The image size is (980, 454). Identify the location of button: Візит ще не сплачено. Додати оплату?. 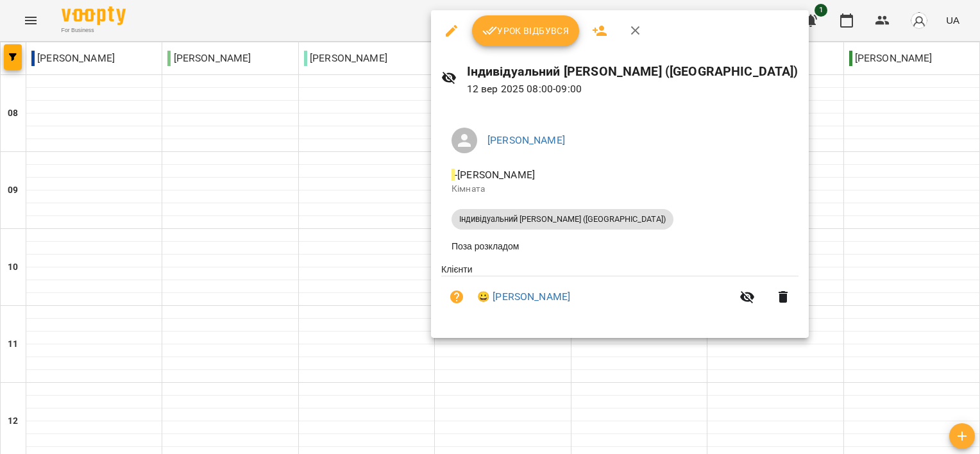
(456, 298).